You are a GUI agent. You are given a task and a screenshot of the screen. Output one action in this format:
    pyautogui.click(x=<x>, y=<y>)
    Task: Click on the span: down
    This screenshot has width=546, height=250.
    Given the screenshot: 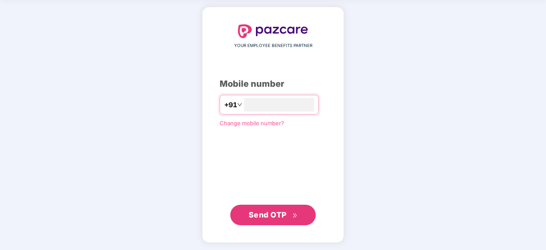 What is the action you would take?
    pyautogui.click(x=240, y=105)
    